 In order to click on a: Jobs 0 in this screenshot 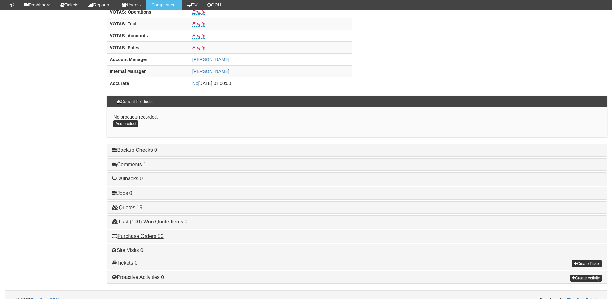, I will do `click(122, 193)`.